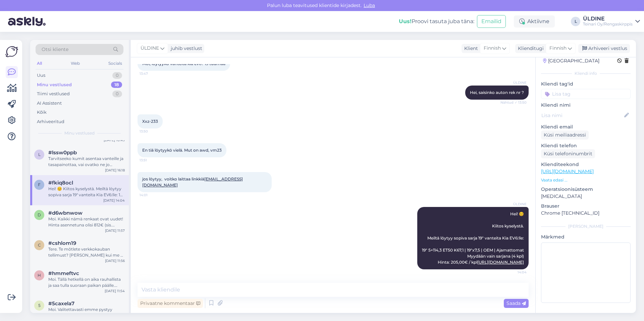 Image resolution: width=644 pixels, height=321 pixels. What do you see at coordinates (491, 22) in the screenshot?
I see `button: Emailid` at bounding box center [491, 22].